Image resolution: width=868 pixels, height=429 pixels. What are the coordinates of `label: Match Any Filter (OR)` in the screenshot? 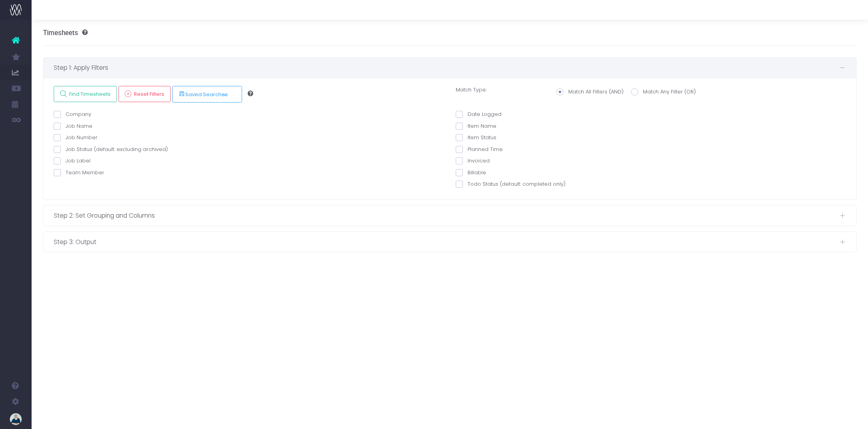 It's located at (663, 92).